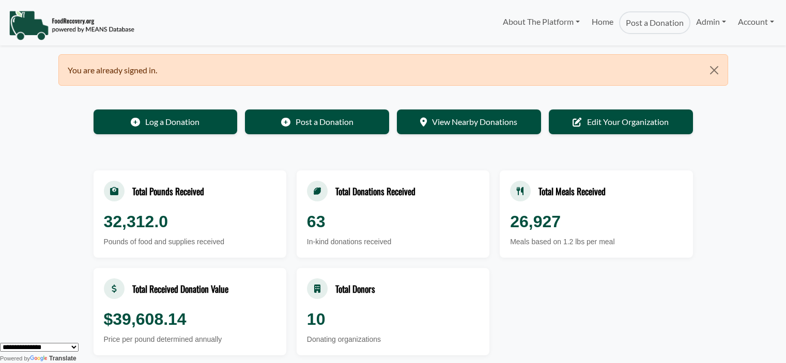 The width and height of the screenshot is (786, 363). What do you see at coordinates (596, 222) in the screenshot?
I see `div: 26,927` at bounding box center [596, 222].